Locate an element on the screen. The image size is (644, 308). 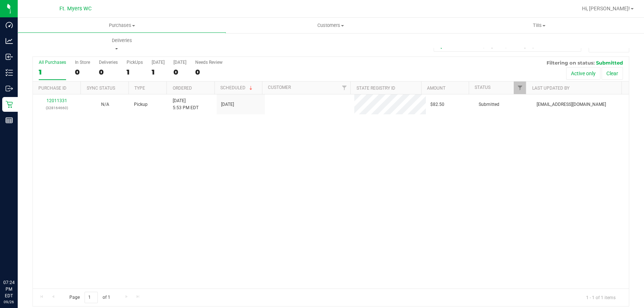
a: Ordered is located at coordinates (182, 88).